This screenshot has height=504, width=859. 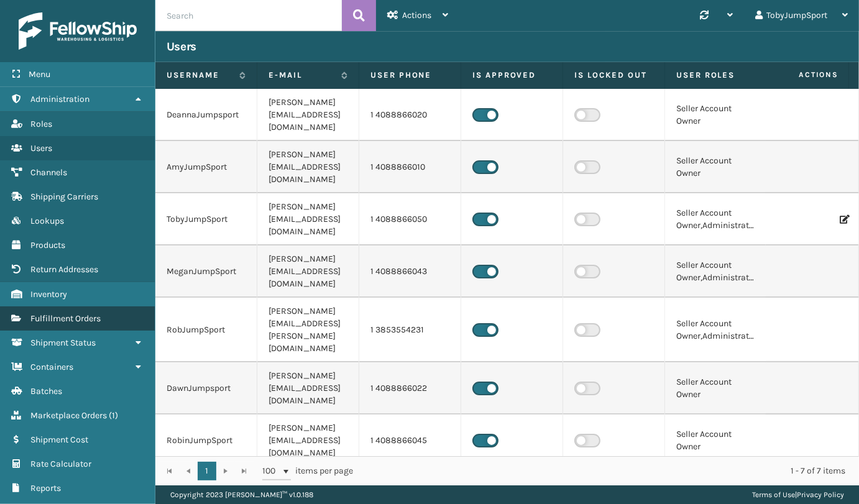 What do you see at coordinates (47, 221) in the screenshot?
I see `span: Lookups` at bounding box center [47, 221].